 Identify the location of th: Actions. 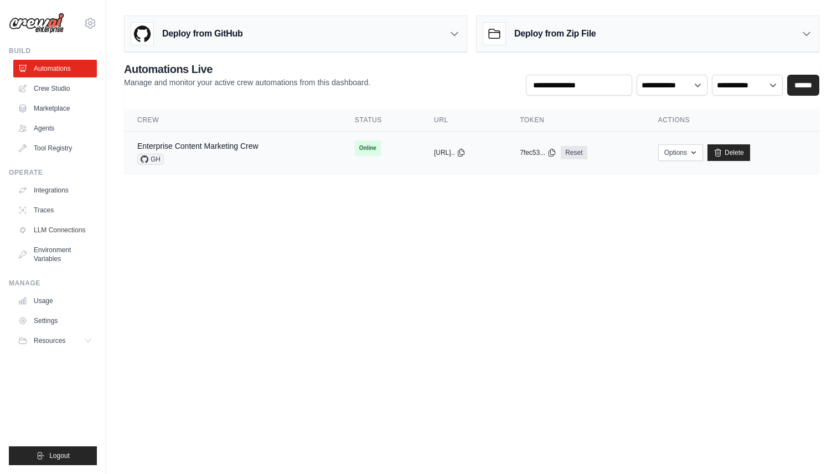
(732, 120).